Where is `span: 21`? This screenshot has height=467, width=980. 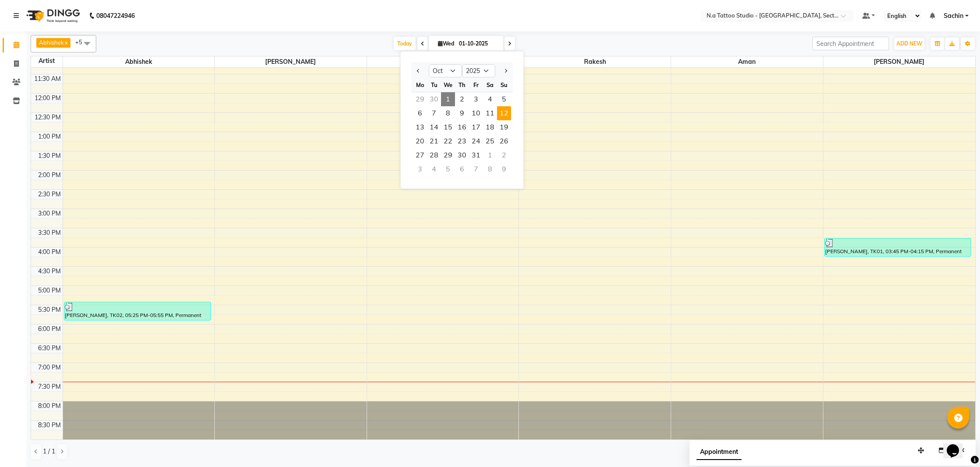
span: 21 is located at coordinates (434, 141).